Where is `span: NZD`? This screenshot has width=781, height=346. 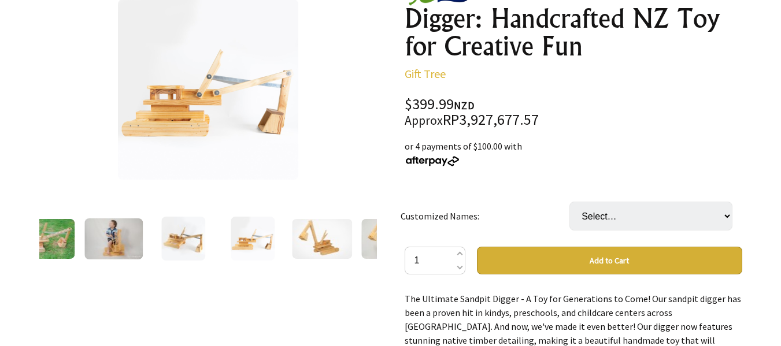 span: NZD is located at coordinates (464, 105).